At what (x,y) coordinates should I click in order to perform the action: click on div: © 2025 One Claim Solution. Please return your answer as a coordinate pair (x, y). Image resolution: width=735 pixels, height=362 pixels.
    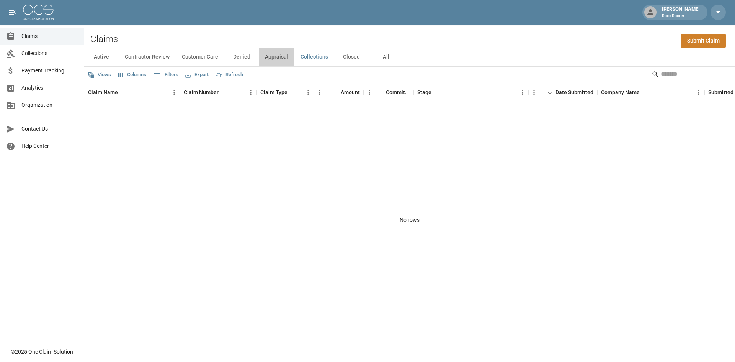
    Looking at the image, I should click on (42, 352).